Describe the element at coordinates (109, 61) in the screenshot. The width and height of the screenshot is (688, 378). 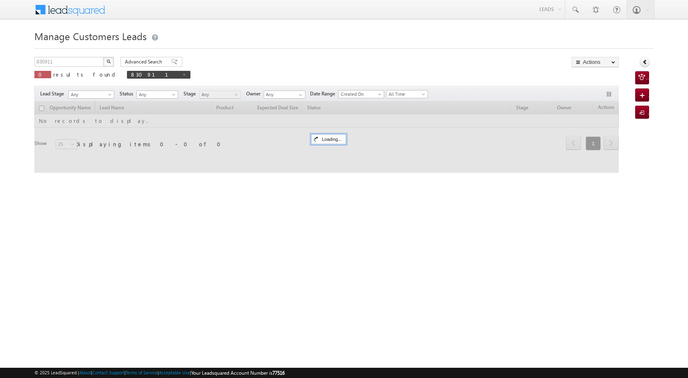
I see `img: Search` at that location.